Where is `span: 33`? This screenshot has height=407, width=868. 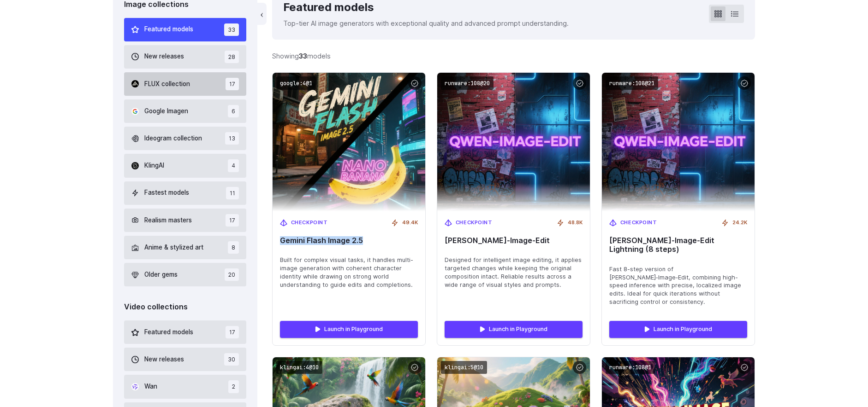
span: 33 is located at coordinates (231, 29).